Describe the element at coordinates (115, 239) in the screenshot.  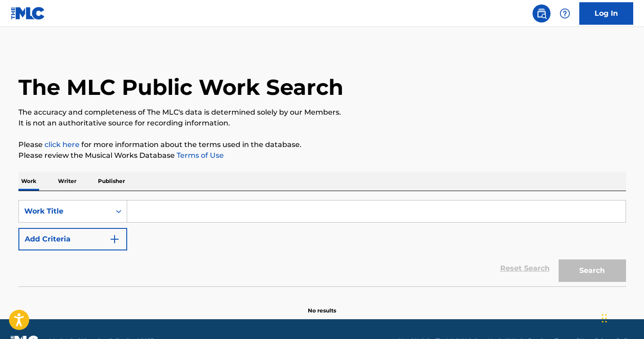
I see `img: 9d2ae6d4665cec9f34b9.svg` at that location.